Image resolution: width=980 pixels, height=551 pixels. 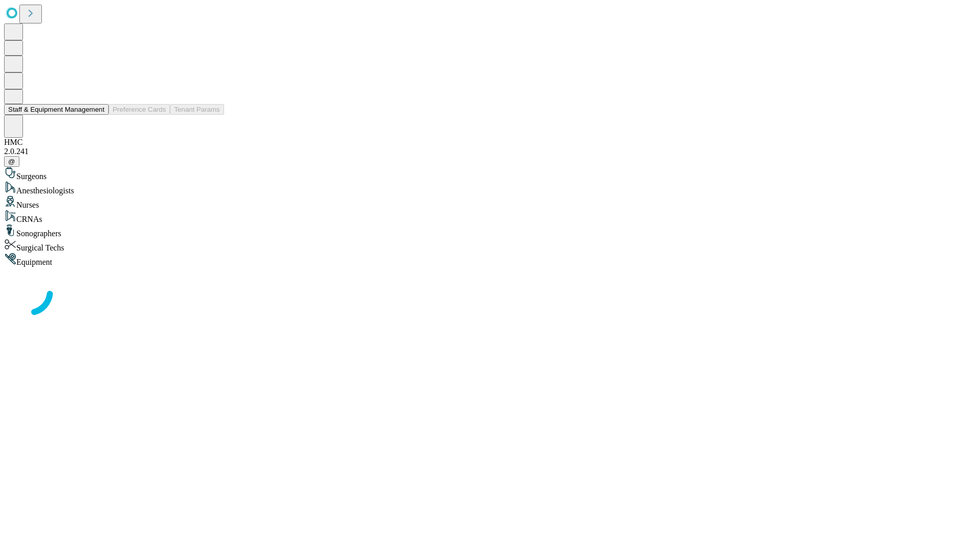 What do you see at coordinates (56, 109) in the screenshot?
I see `button: Staff & Equipment Management` at bounding box center [56, 109].